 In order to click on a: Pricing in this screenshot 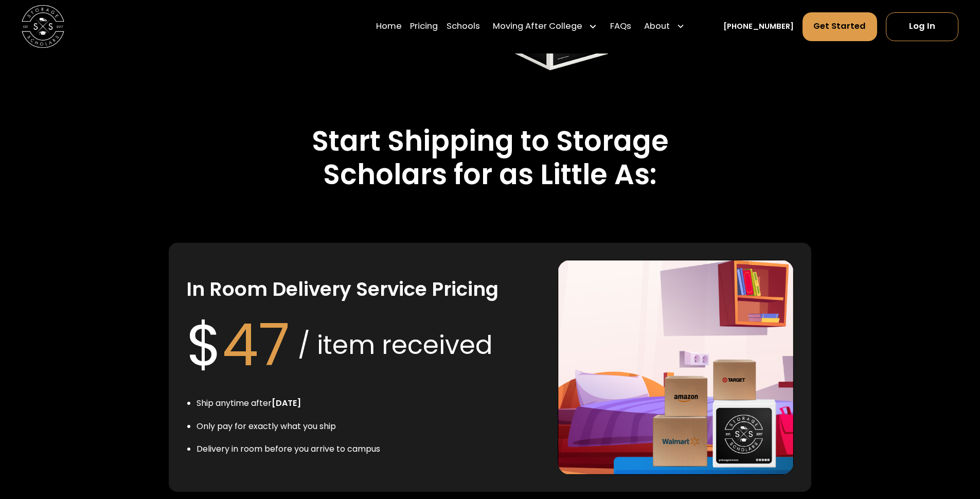, I will do `click(424, 27)`.